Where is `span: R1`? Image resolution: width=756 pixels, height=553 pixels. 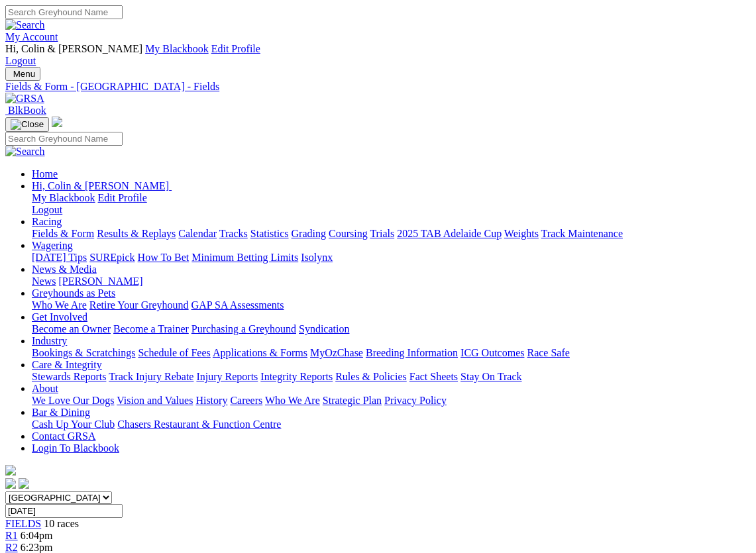 span: R1 is located at coordinates (12, 535).